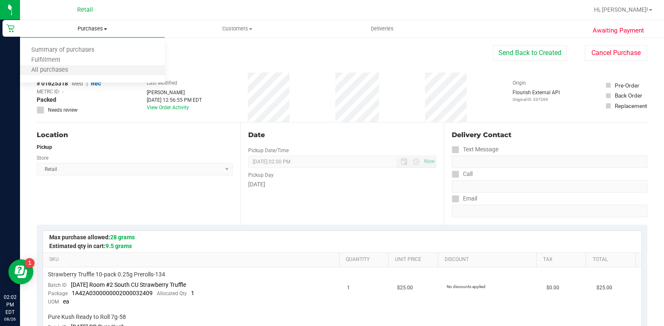 The image size is (664, 326). Describe the element at coordinates (57, 285) in the screenshot. I see `span: Batch ID` at that location.